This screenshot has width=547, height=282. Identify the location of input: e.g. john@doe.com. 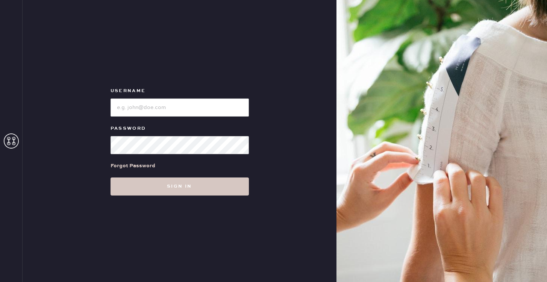
(180, 108).